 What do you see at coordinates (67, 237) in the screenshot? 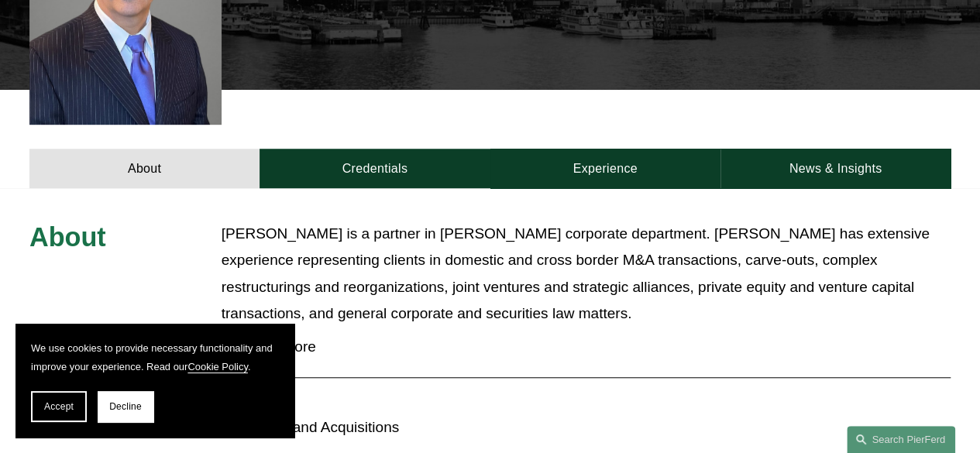
I see `span: About` at bounding box center [67, 237].